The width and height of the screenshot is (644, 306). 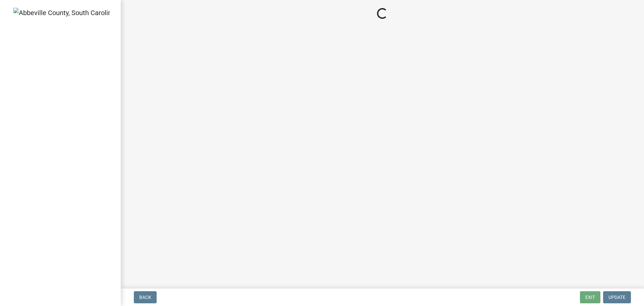 What do you see at coordinates (145, 297) in the screenshot?
I see `span: Back` at bounding box center [145, 297].